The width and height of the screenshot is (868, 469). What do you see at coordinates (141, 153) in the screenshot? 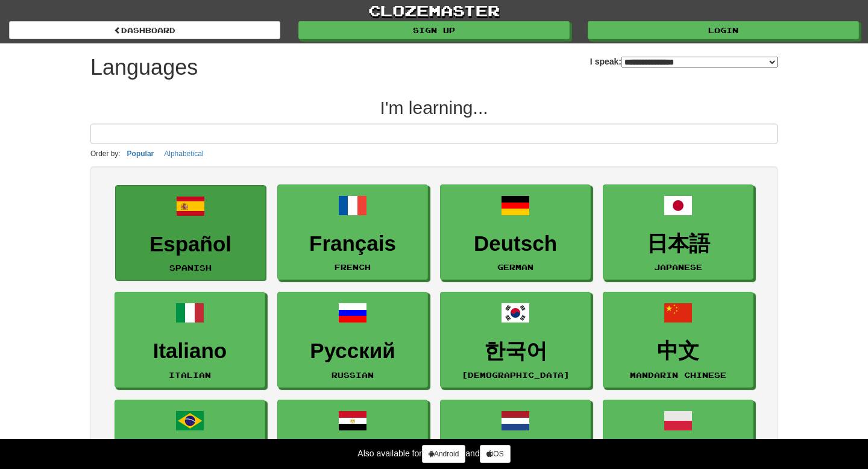
I see `button: Popular` at bounding box center [141, 153].